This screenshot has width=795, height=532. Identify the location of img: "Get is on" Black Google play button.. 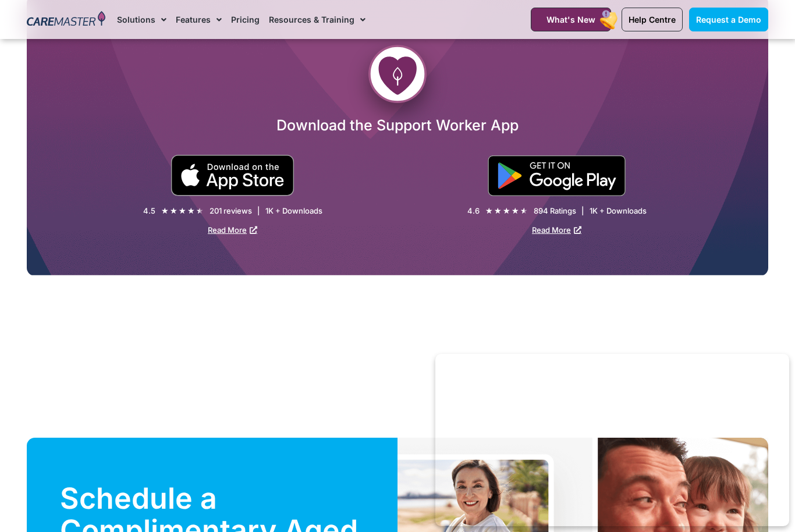
(556, 176).